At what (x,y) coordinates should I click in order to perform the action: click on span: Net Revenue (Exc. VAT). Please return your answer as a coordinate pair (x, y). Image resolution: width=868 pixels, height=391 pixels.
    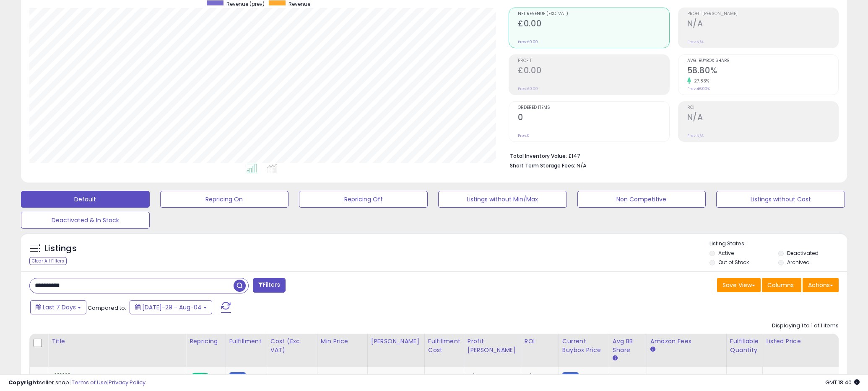
    Looking at the image, I should click on (593, 14).